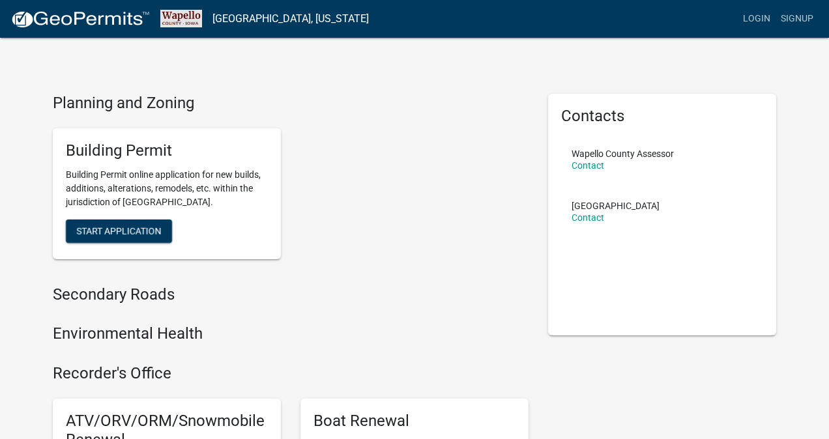 The height and width of the screenshot is (439, 829). Describe the element at coordinates (797, 19) in the screenshot. I see `a: Signup` at that location.